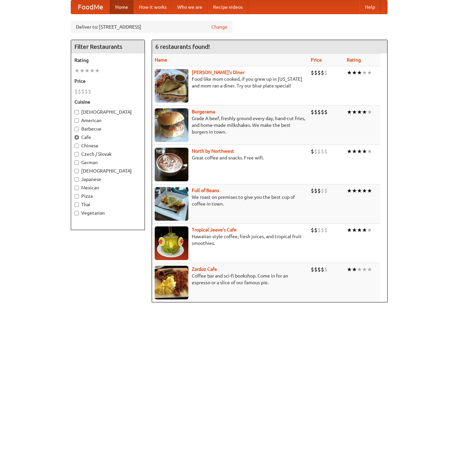 Image resolution: width=458 pixels, height=476 pixels. I want to click on p: Great coffee and snacks. Free wifi., so click(229, 158).